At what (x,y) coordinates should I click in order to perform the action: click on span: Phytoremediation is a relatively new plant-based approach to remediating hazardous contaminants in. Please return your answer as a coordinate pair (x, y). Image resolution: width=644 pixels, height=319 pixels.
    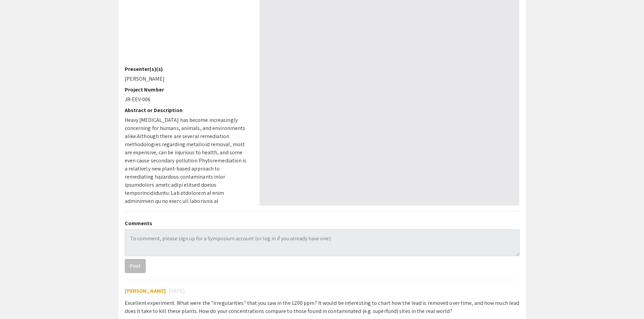
    Looking at the image, I should click on (186, 168).